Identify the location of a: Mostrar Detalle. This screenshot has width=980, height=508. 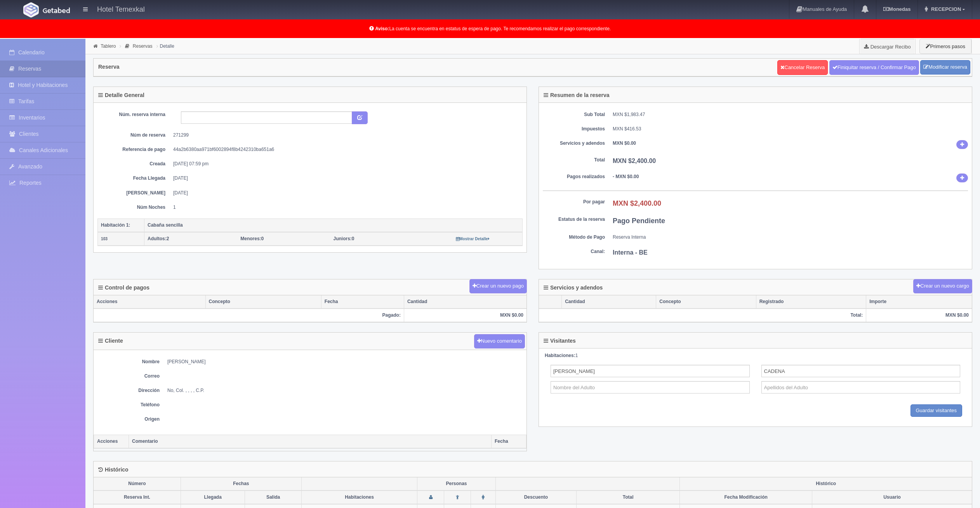
(472, 239).